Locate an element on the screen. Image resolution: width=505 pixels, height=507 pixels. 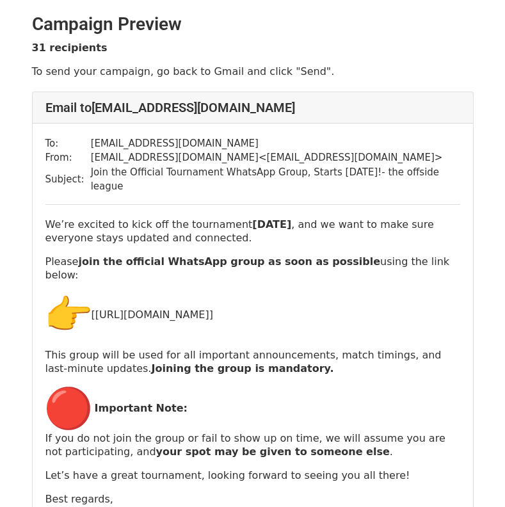
p: To send your campaign, go back to Gmail and click "Send". is located at coordinates (253, 71).